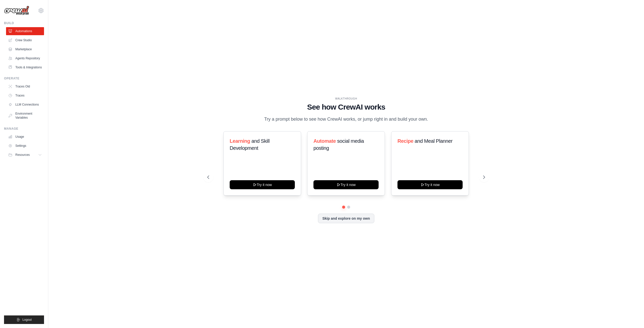 The image size is (644, 328). I want to click on a: Settings, so click(25, 146).